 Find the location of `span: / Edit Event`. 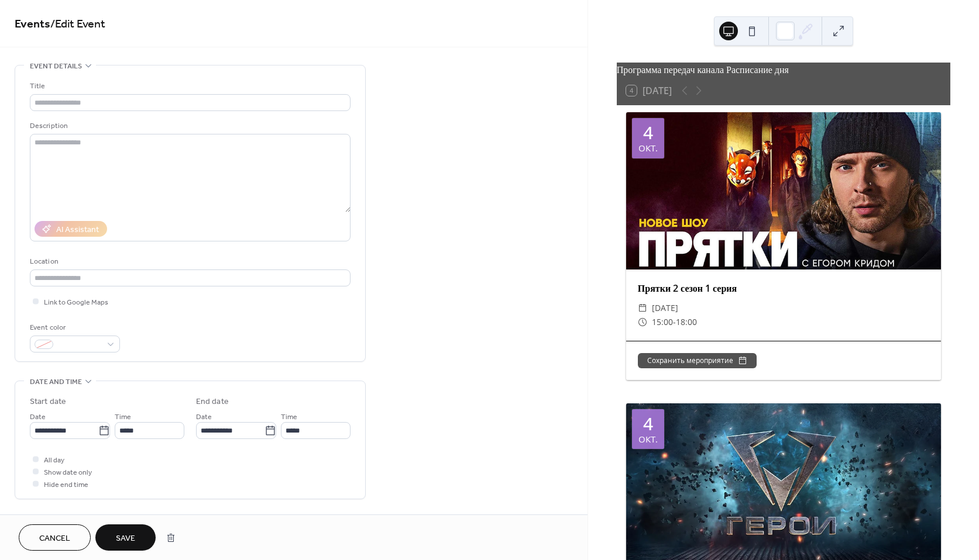

span: / Edit Event is located at coordinates (78, 24).